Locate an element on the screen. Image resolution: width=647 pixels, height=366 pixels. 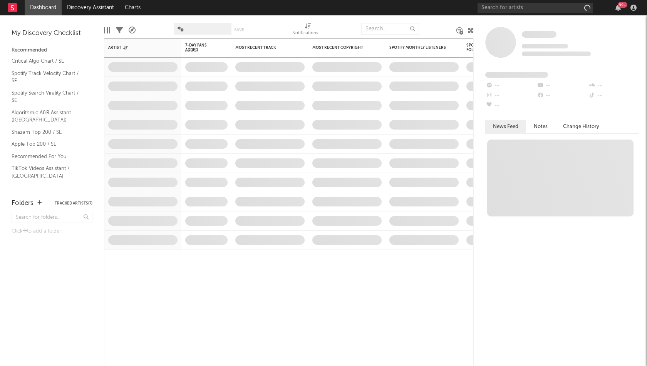
span: 0 fans last week is located at coordinates (556, 54).